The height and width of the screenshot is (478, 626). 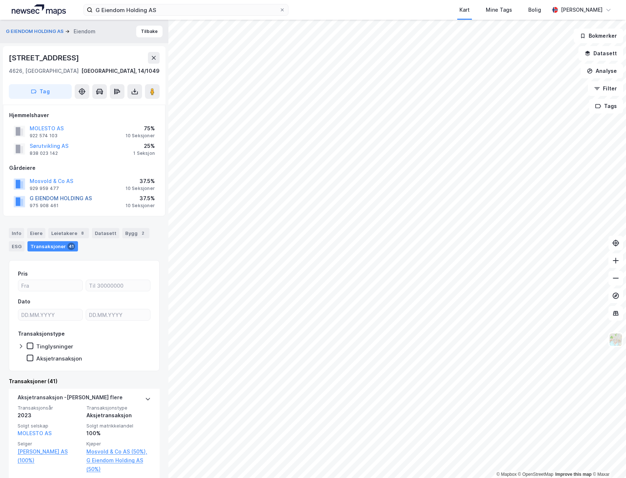 What do you see at coordinates (119, 444) in the screenshot?
I see `span: Kjøper` at bounding box center [119, 444].